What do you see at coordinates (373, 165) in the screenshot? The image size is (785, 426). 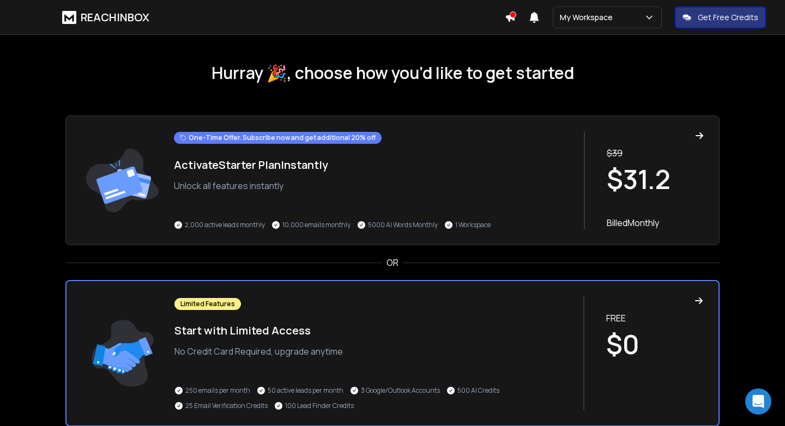 I see `h1: Activate Starter Plan Instantly` at bounding box center [373, 165].